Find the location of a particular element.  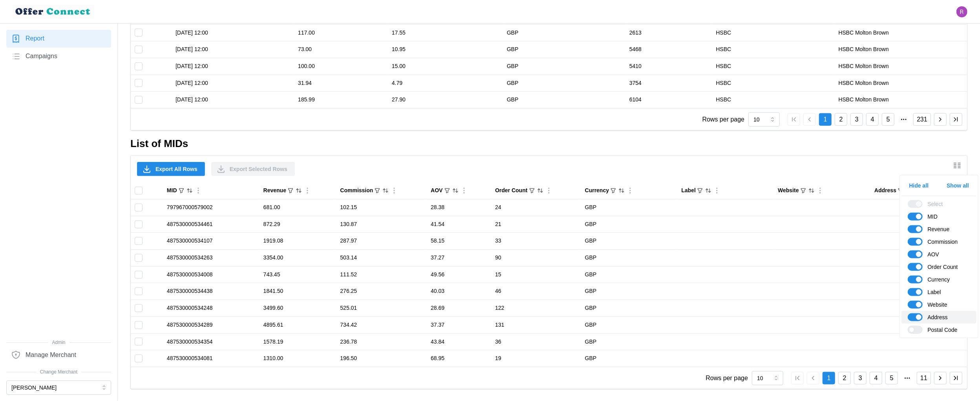

td: 487530000534354 is located at coordinates (211, 341).